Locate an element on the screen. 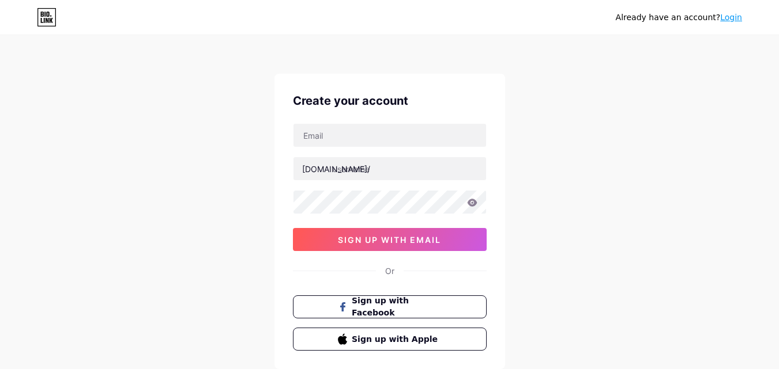  span: Sign up with Apple is located at coordinates (396, 339).